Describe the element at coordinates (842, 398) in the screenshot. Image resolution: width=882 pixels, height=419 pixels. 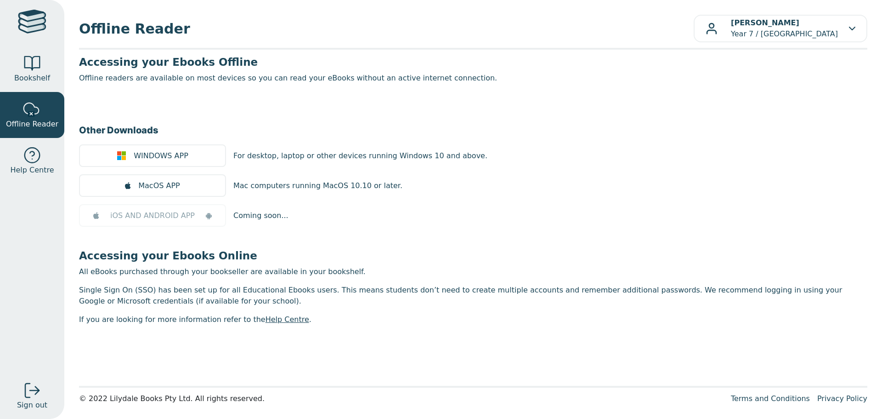
I see `a: Privacy Policy` at that location.